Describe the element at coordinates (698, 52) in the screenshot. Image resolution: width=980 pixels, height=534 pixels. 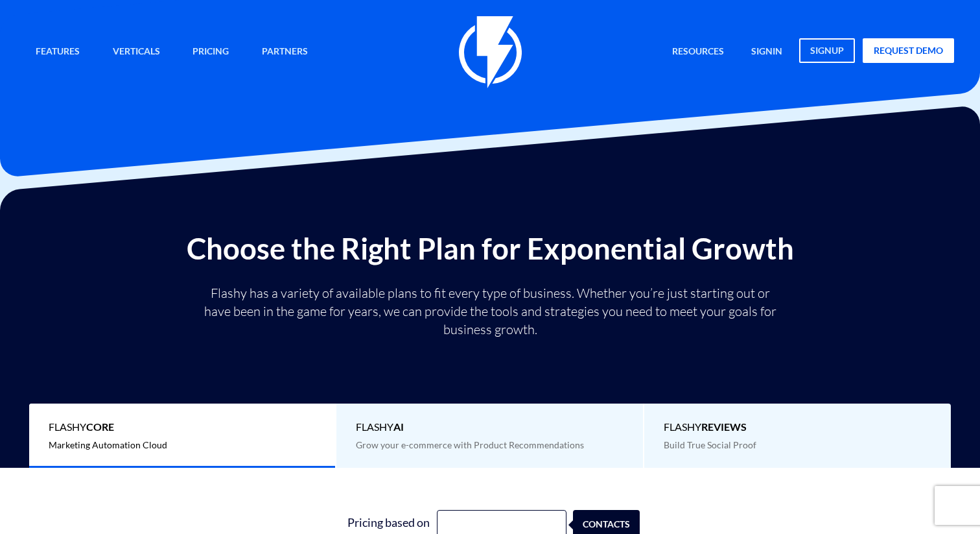
I see `a: Resources` at that location.